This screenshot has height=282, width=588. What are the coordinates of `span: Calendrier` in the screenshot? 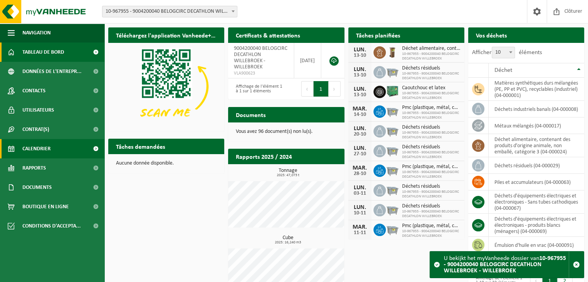 It's located at (36, 149).